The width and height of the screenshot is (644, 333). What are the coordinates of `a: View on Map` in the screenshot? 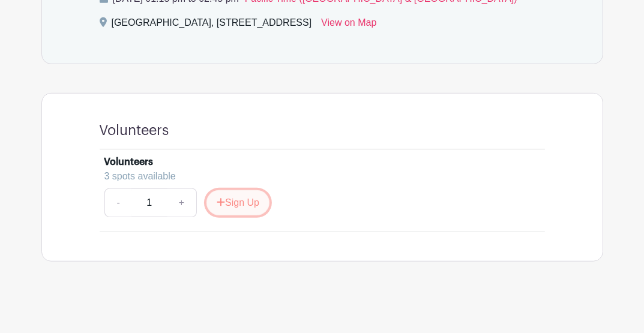 It's located at (349, 25).